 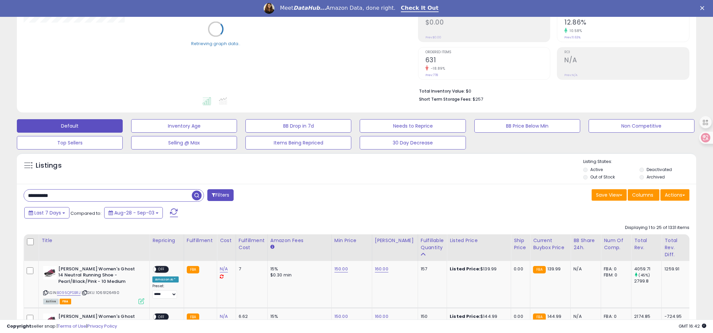 What do you see at coordinates (298, 275) in the screenshot?
I see `div: $0.30 min` at bounding box center [298, 275].